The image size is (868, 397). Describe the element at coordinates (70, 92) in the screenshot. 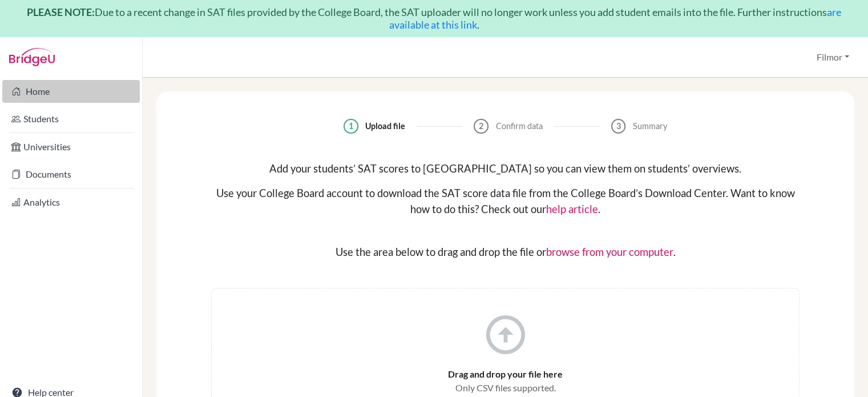

I see `a: Home` at that location.